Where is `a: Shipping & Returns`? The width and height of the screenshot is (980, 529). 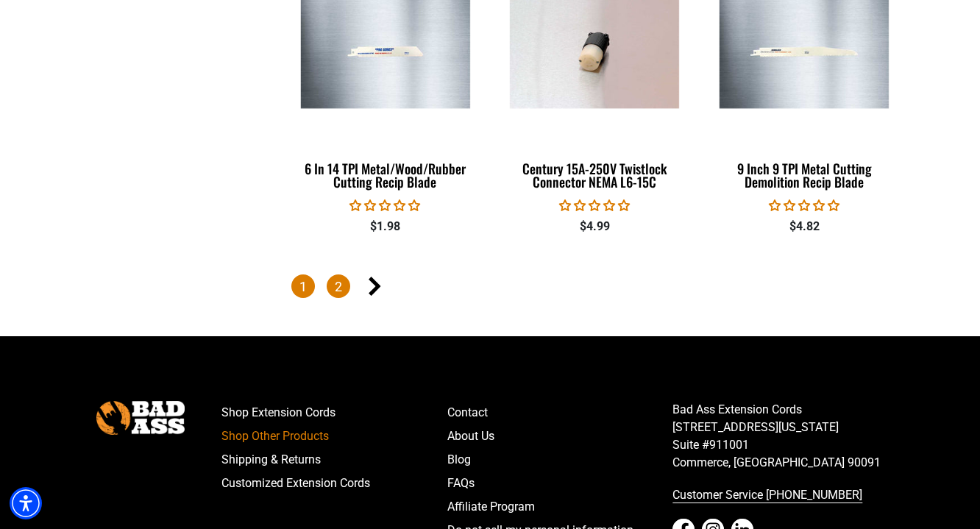 a: Shipping & Returns is located at coordinates (334, 460).